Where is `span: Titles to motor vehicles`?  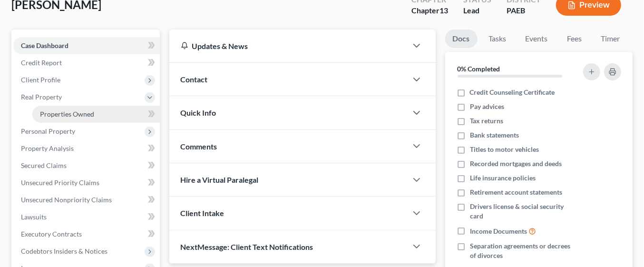 span: Titles to motor vehicles is located at coordinates (504, 149).